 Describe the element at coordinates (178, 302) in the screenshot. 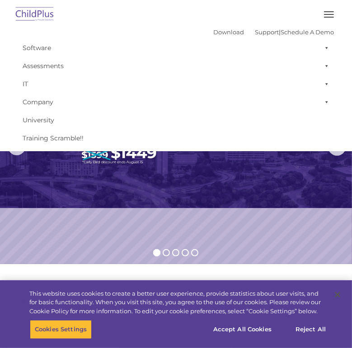

I see `div: This website uses cookies to create a better user experience, provide statistics about user visit...` at that location.